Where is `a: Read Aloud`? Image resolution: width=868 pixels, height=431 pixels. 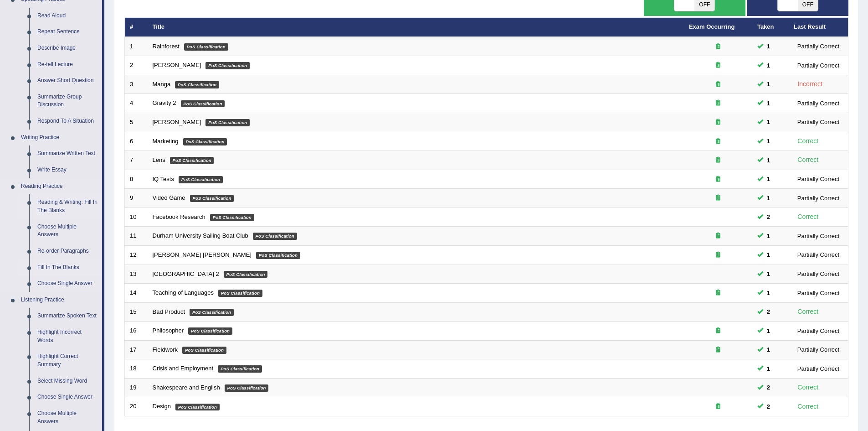
a: Read Aloud is located at coordinates (68, 16).